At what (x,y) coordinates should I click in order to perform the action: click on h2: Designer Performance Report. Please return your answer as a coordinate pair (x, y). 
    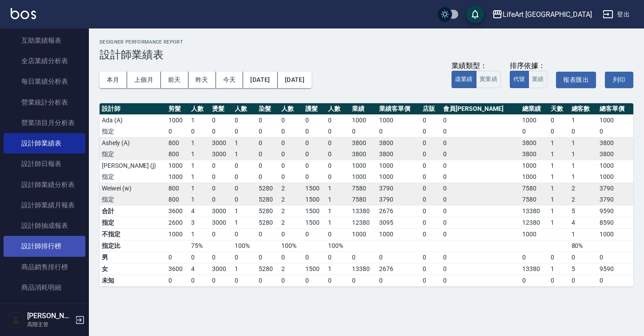
    Looking at the image, I should click on (366, 42).